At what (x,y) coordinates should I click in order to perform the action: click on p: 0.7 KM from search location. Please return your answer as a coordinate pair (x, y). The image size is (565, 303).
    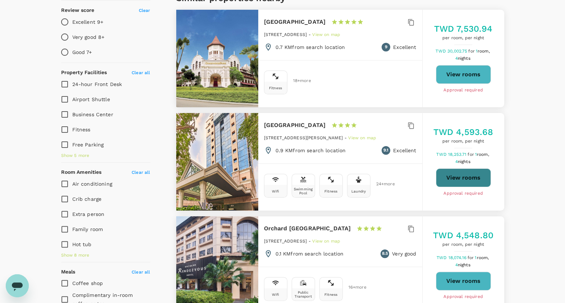
    Looking at the image, I should click on (310, 47).